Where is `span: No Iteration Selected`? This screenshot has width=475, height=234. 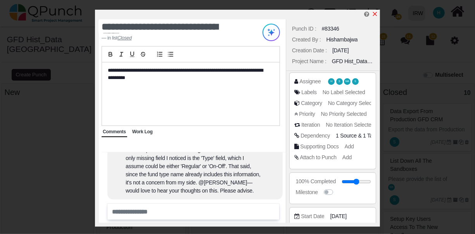
span: No Iteration Selected is located at coordinates (349, 125).